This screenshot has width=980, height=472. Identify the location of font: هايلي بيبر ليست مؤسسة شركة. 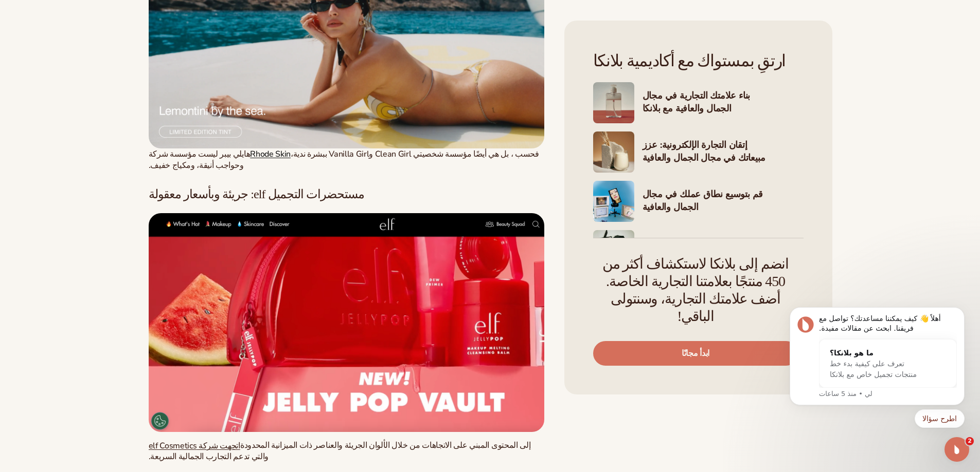
(200, 154).